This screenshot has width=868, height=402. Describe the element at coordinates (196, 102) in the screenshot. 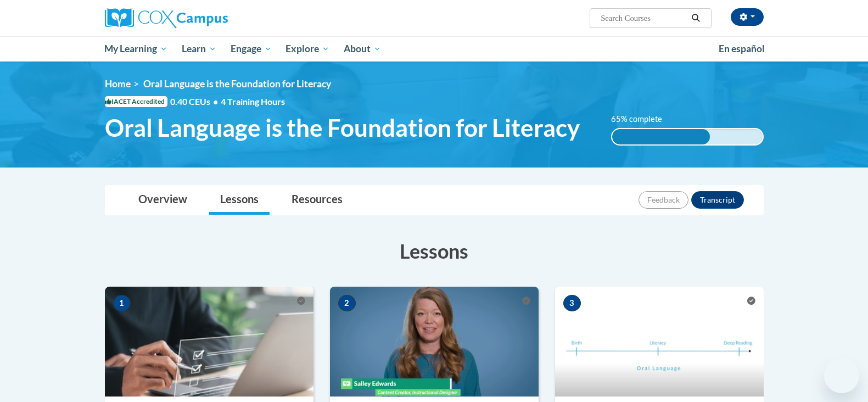

I see `span: 0.40 CEUs` at that location.